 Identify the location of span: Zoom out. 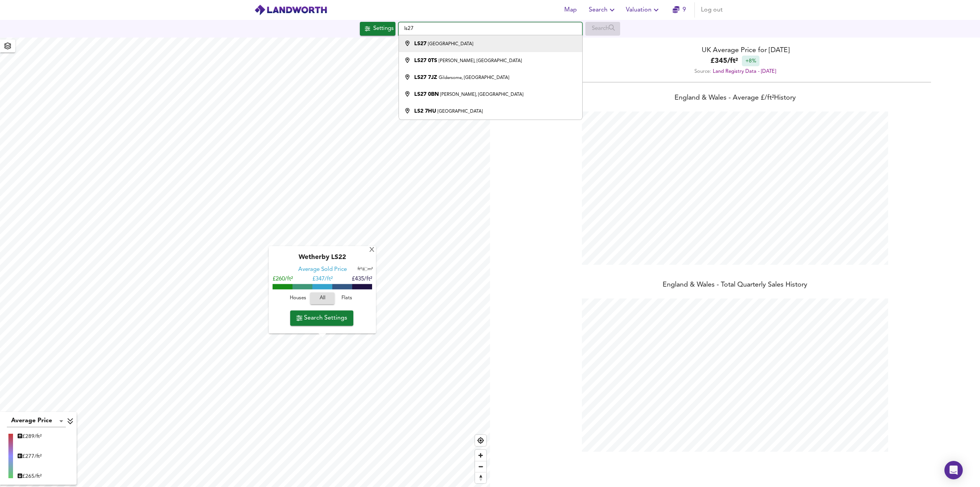
(481, 466).